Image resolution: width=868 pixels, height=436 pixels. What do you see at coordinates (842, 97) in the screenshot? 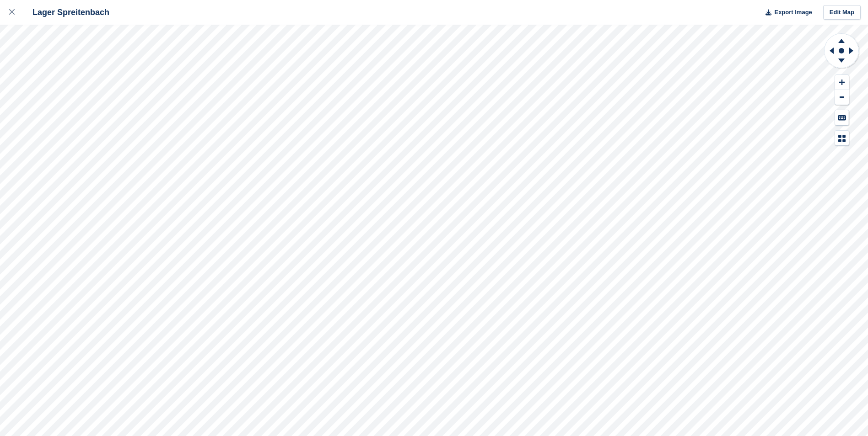
I see `button: Zoom Out` at bounding box center [842, 97].